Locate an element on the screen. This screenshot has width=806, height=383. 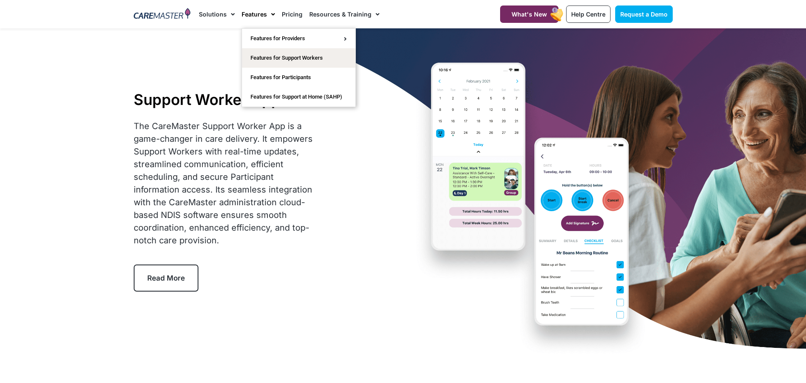
span: Help Centre is located at coordinates (588, 14).